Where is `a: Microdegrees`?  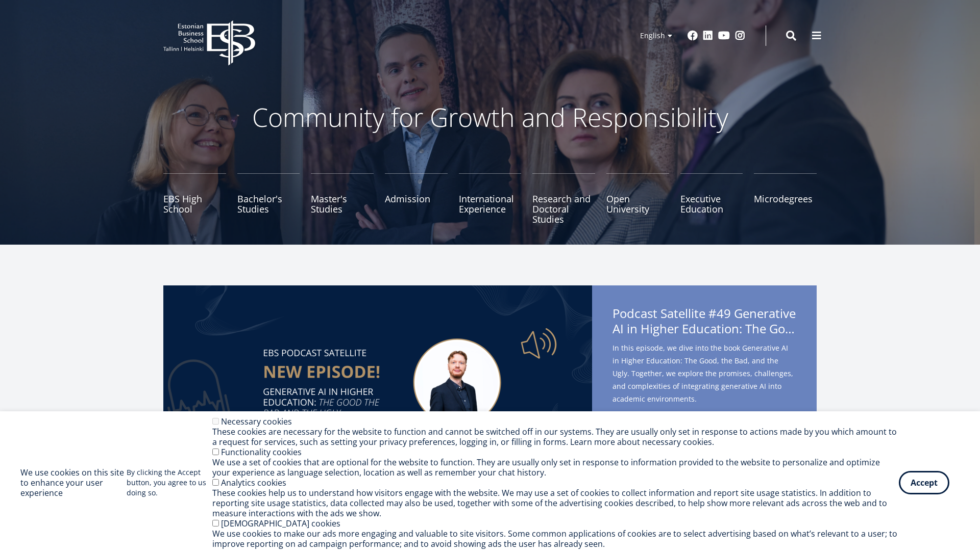
a: Microdegrees is located at coordinates (785, 199).